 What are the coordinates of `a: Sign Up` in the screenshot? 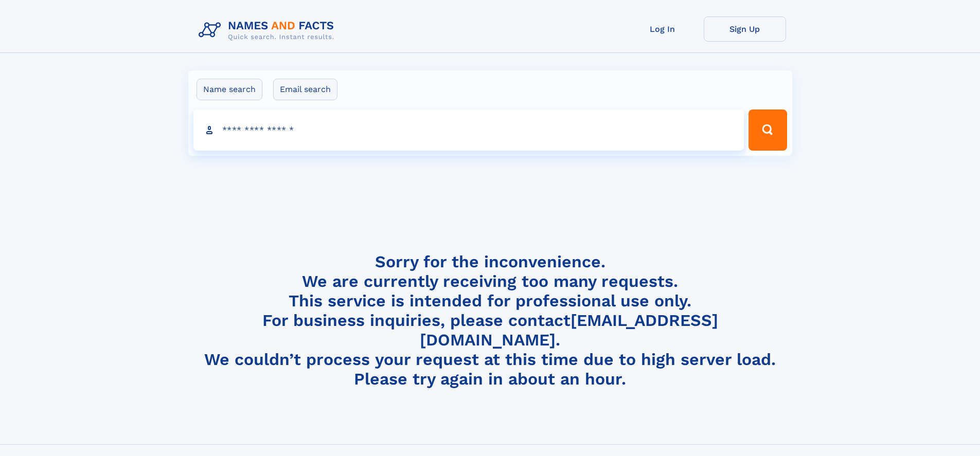 It's located at (744, 29).